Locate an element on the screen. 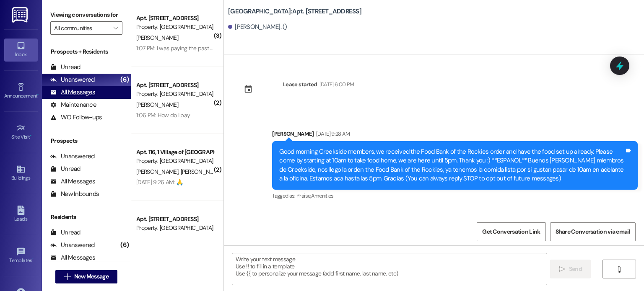 This screenshot has width=644, height=291. div: 1:07 PM: I was paying the past due balance of August we are still currently in the month of Septe... is located at coordinates (259, 48).